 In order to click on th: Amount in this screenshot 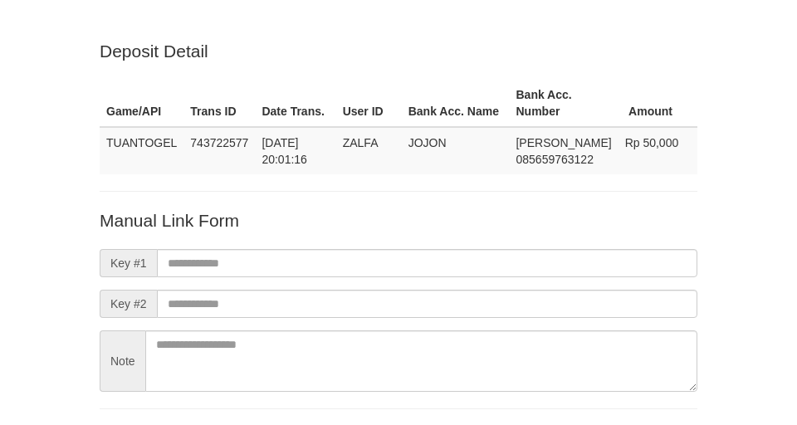, I will do `click(658, 103)`.